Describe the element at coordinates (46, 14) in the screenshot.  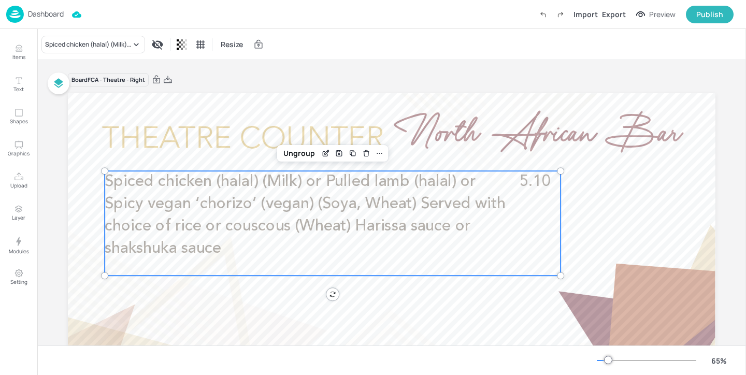
I see `p: Dashboard` at that location.